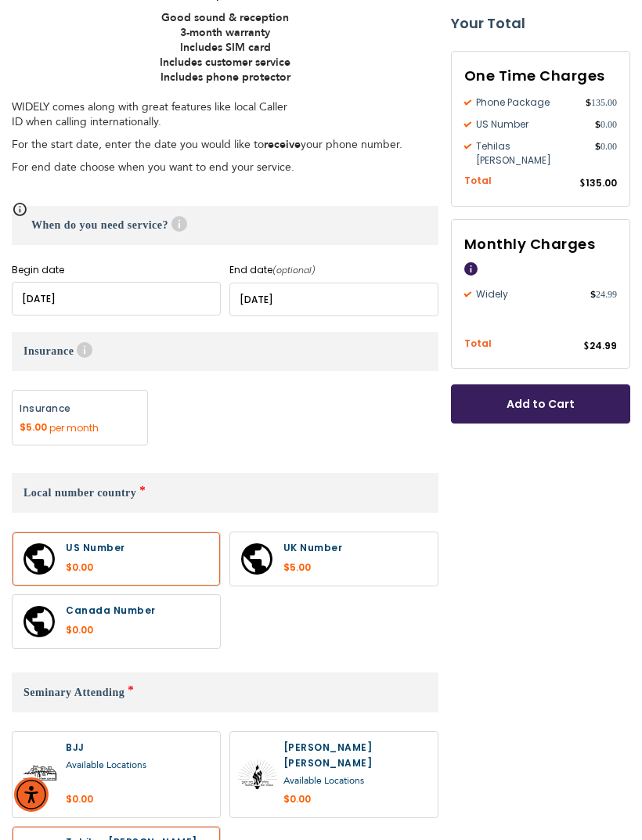 This screenshot has width=642, height=840. What do you see at coordinates (225, 17) in the screenshot?
I see `strong: Good sound & reception` at bounding box center [225, 17].